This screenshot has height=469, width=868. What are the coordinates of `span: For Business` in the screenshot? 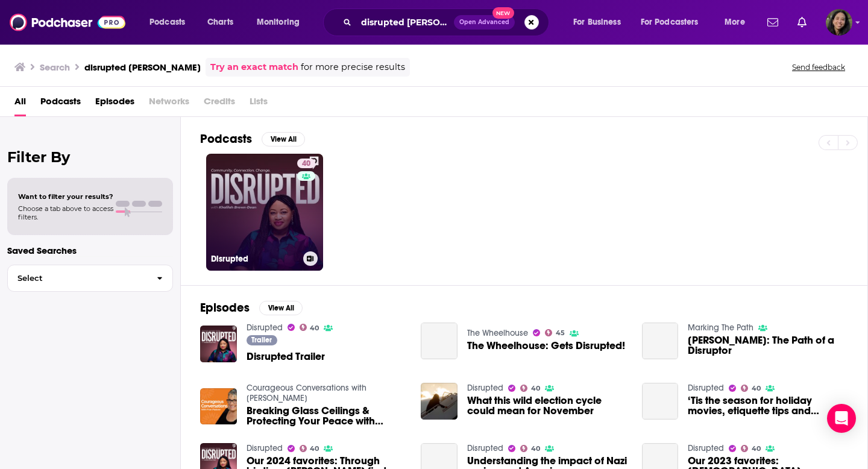 It's located at (597, 22).